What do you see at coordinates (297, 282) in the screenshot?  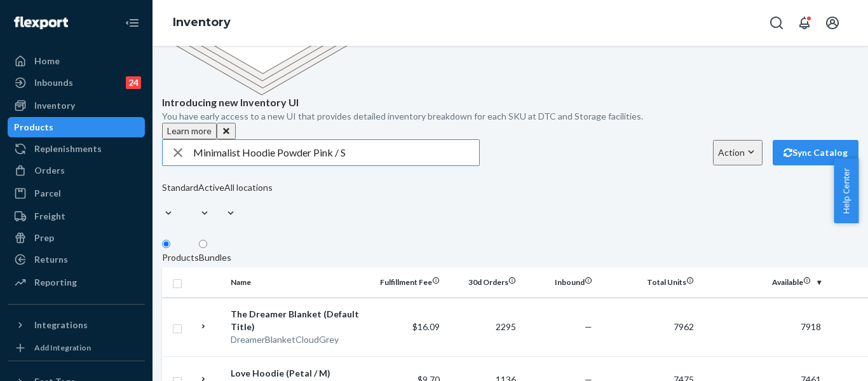 I see `th: Name` at bounding box center [297, 282].